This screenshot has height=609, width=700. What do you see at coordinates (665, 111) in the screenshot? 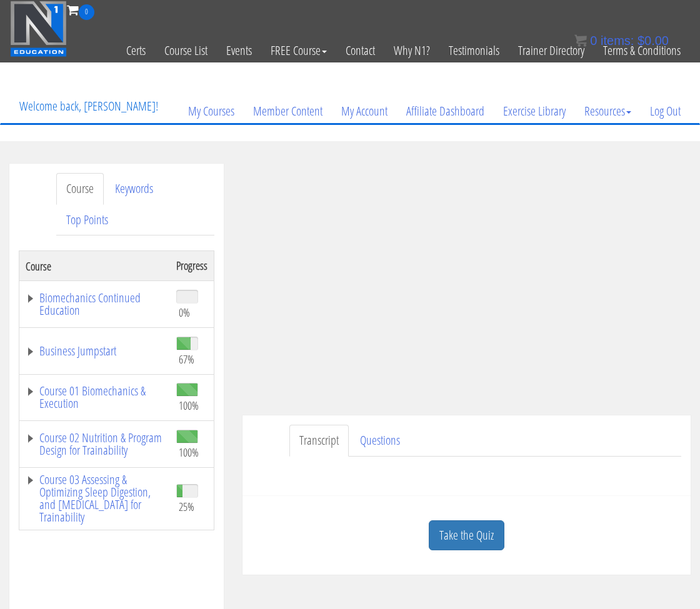
I see `a: Log Out` at bounding box center [665, 111].